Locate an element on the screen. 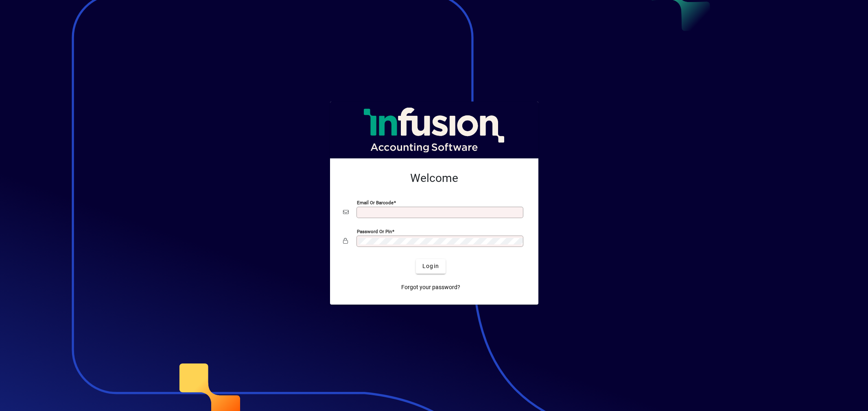 Image resolution: width=868 pixels, height=411 pixels. mat-label: Email or Barcode is located at coordinates (375, 203).